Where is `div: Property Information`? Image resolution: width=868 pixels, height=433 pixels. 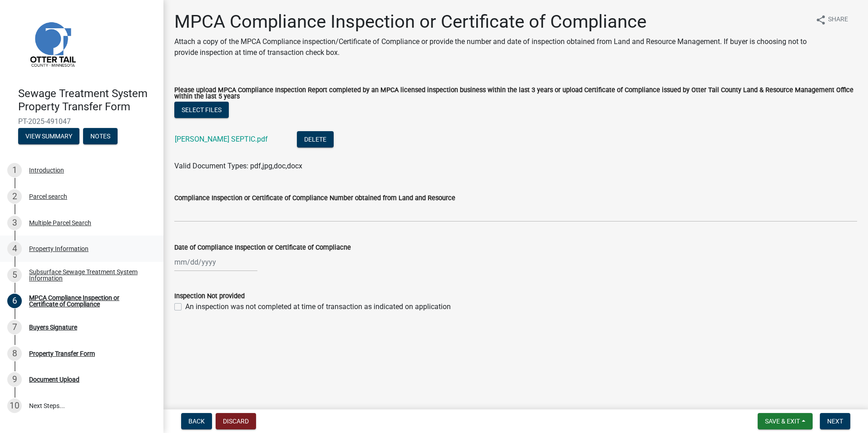
div: Property Information is located at coordinates (58, 248).